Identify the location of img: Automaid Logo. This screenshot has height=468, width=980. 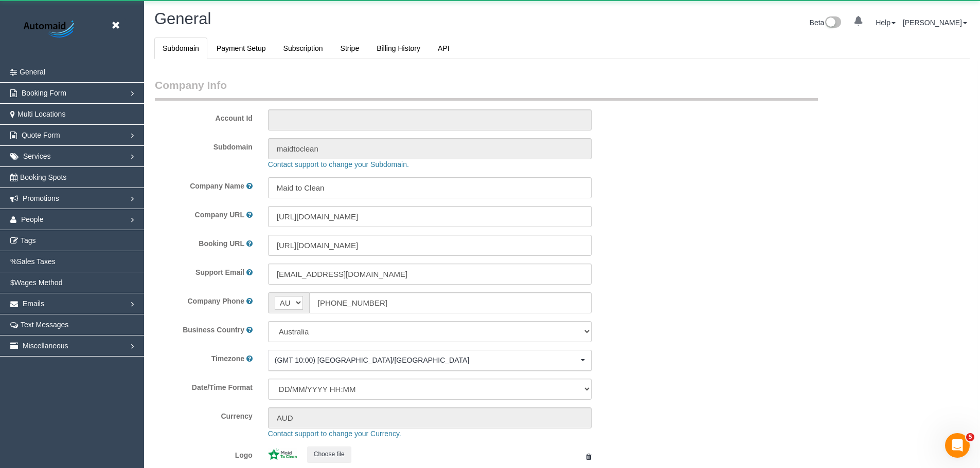
(50, 30).